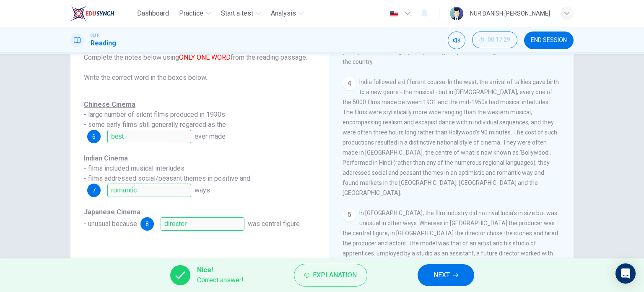  What do you see at coordinates (153, 14) in the screenshot?
I see `button: Dashboard` at bounding box center [153, 14].